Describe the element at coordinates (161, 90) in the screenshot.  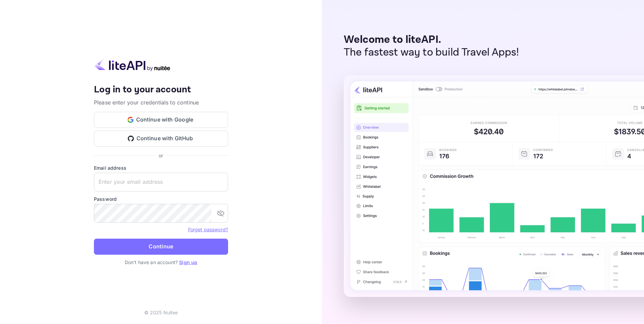
I see `h4: Log in to your account` at that location.